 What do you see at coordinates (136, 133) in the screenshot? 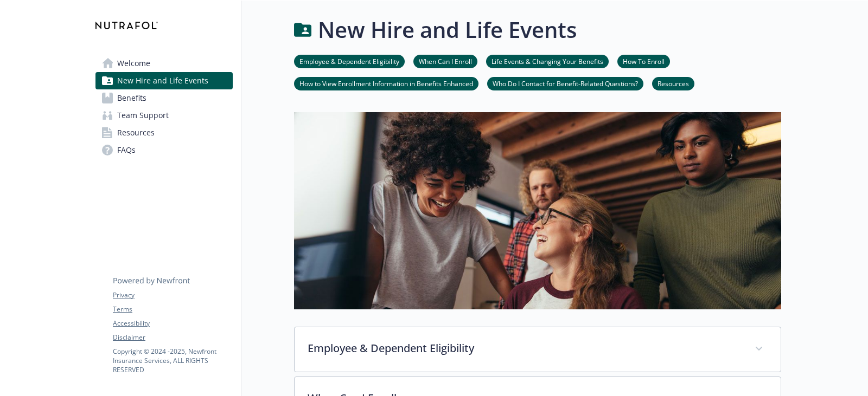
I see `span: Resources` at bounding box center [136, 133].